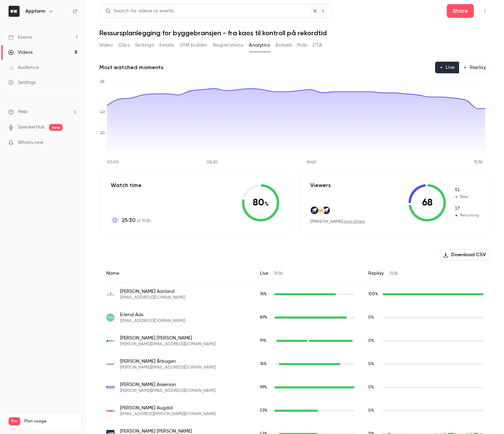 The image size is (504, 434). Describe the element at coordinates (263, 317) in the screenshot. I see `span: 89 %` at that location.